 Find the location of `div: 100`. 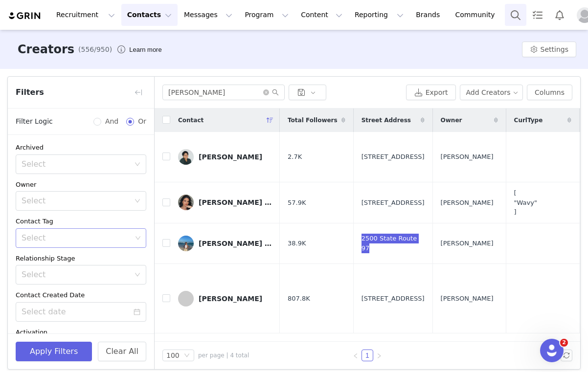

div: 100 is located at coordinates (173, 355).